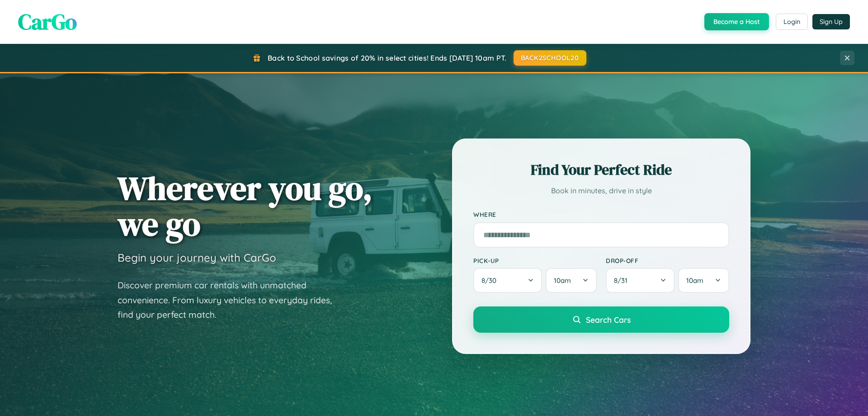 The width and height of the screenshot is (868, 416). What do you see at coordinates (640, 280) in the screenshot?
I see `button: 8/31` at bounding box center [640, 280].